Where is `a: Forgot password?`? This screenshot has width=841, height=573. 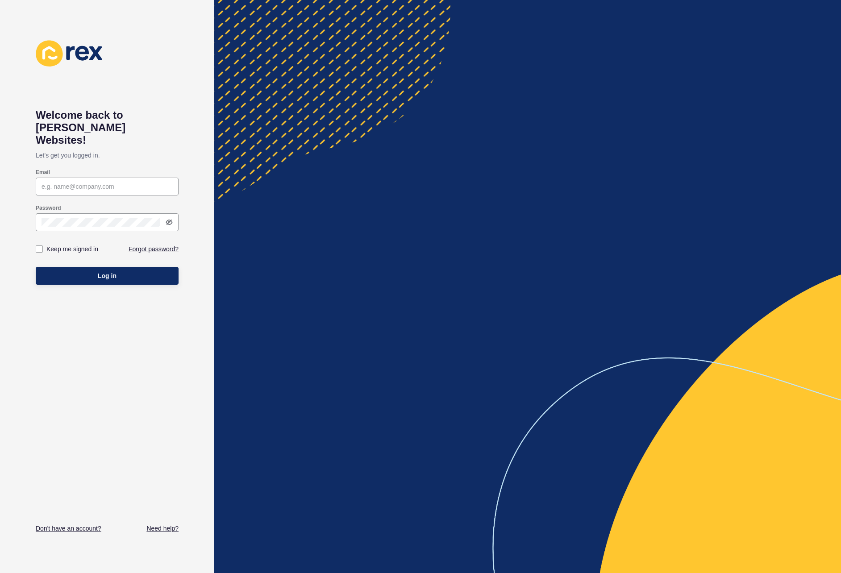
a: Forgot password? is located at coordinates (154, 249).